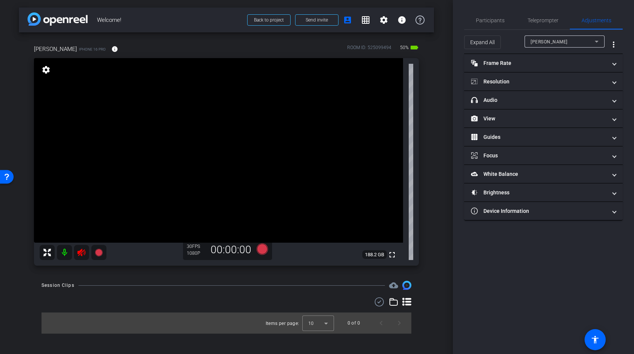 The height and width of the screenshot is (354, 634). I want to click on div: 30, so click(196, 247).